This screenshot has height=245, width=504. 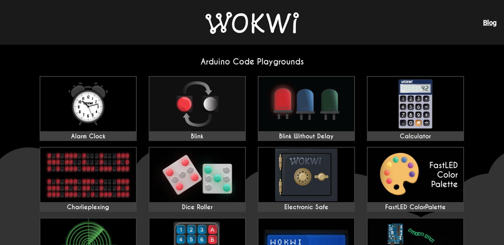 What do you see at coordinates (415, 104) in the screenshot?
I see `img: Calculator` at bounding box center [415, 104].